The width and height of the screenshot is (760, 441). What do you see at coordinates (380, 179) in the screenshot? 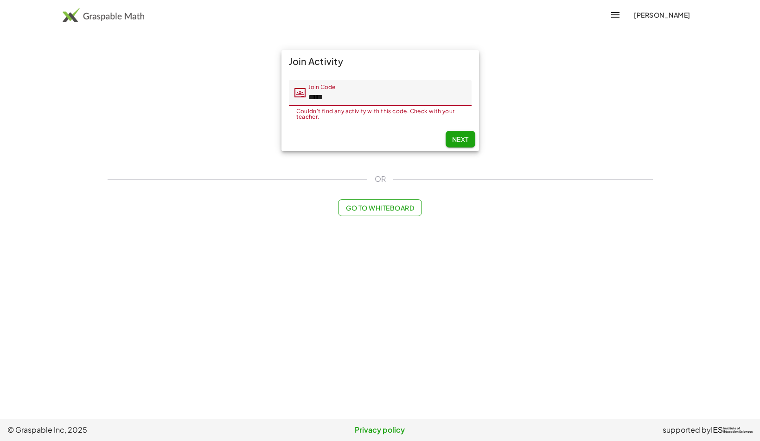
I see `span: OR` at bounding box center [380, 179].